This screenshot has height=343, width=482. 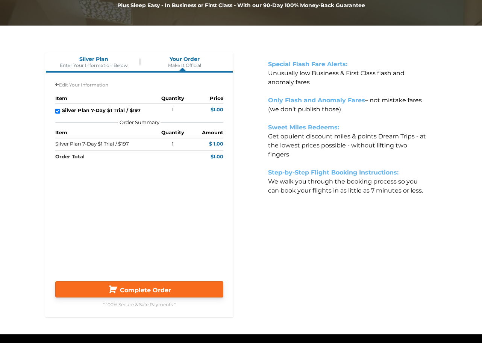 I want to click on strong: Silver Plan 7-Day $1 Trial / $197, so click(x=101, y=110).